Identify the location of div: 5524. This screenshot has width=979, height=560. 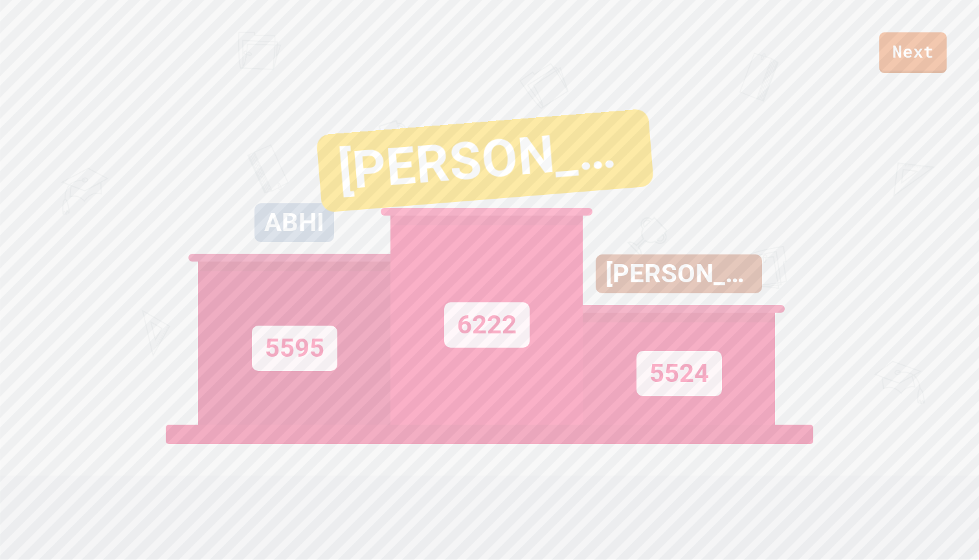
(679, 373).